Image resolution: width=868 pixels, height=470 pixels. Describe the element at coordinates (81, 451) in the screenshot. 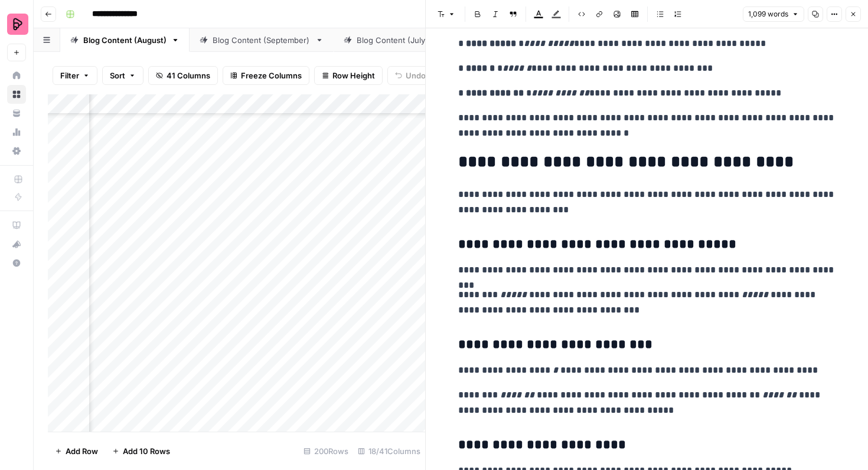

I see `span: Add Row` at that location.